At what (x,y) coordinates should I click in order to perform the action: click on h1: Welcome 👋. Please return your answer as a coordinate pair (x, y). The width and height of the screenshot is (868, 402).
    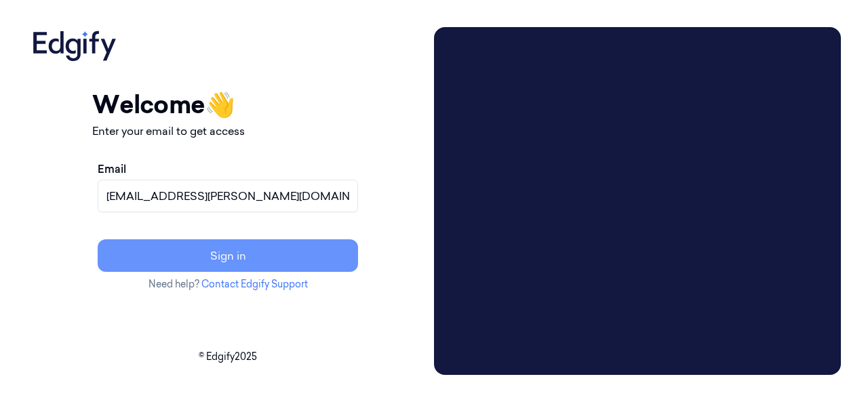
    Looking at the image, I should click on (228, 105).